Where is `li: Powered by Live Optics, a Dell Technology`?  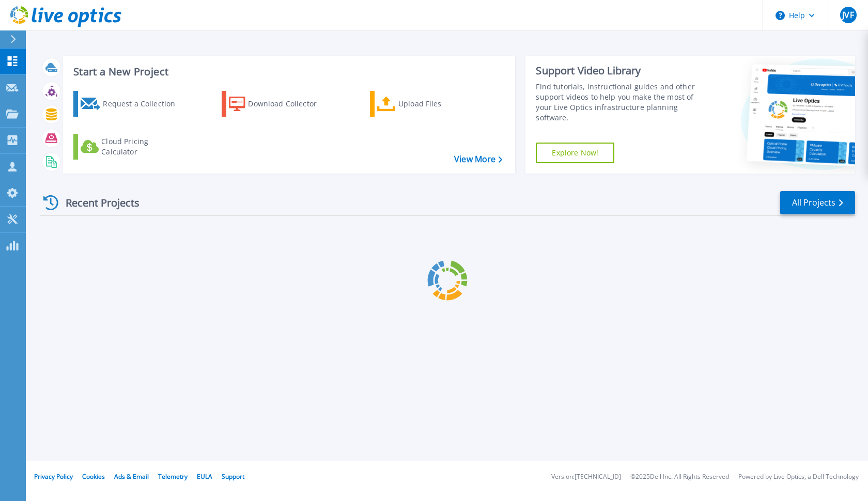 li: Powered by Live Optics, a Dell Technology is located at coordinates (798, 477).